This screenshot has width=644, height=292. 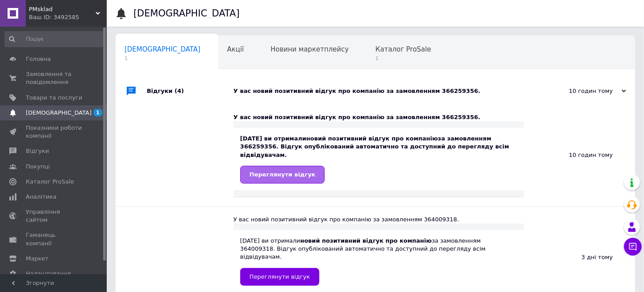 I want to click on span: Маркет, so click(x=37, y=259).